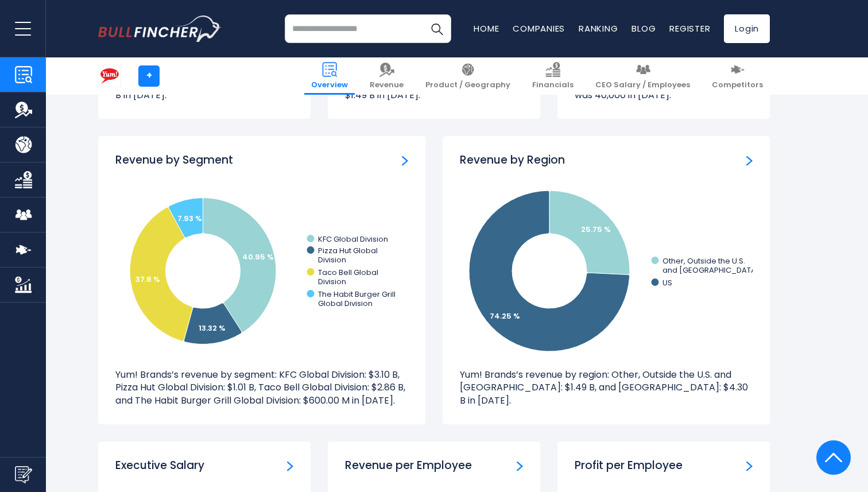  What do you see at coordinates (353, 239) in the screenshot?
I see `text: KFC Global Division` at bounding box center [353, 239].